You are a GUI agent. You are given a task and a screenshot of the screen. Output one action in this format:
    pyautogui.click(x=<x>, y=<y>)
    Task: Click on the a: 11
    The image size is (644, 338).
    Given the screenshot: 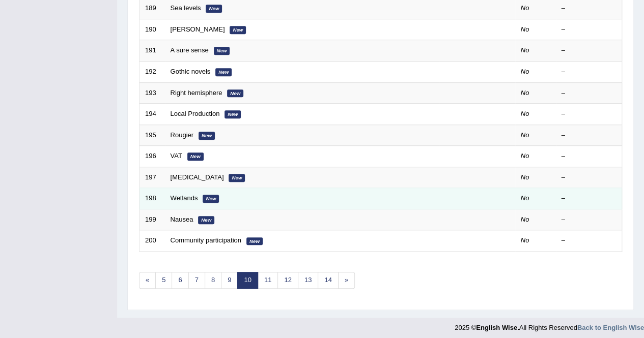 What is the action you would take?
    pyautogui.click(x=267, y=280)
    